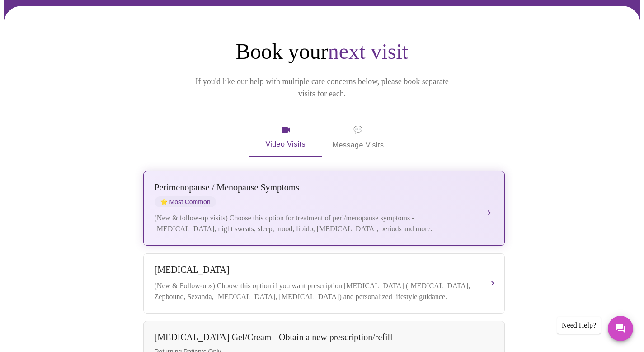 The width and height of the screenshot is (644, 352). I want to click on span: message, so click(358, 130).